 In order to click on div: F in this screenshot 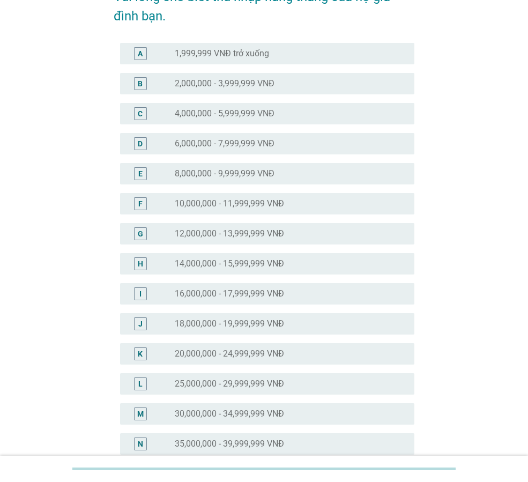, I will do `click(140, 203)`.